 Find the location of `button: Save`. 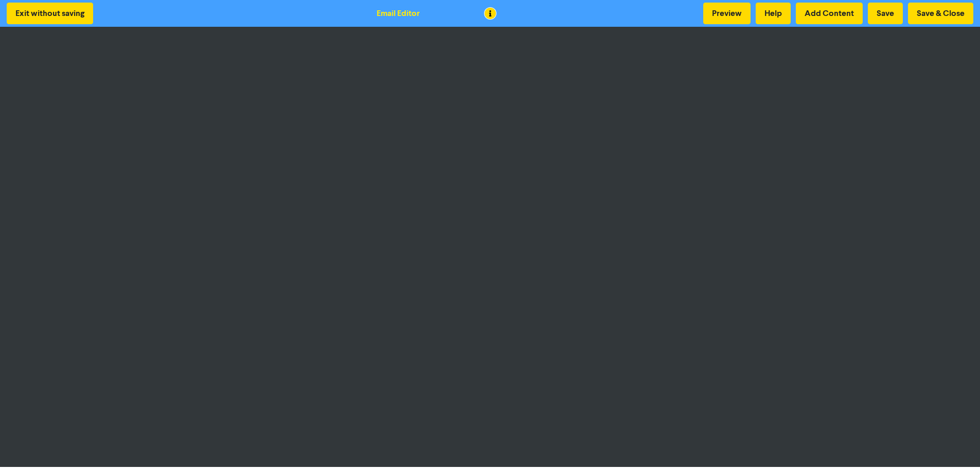

button: Save is located at coordinates (885, 14).